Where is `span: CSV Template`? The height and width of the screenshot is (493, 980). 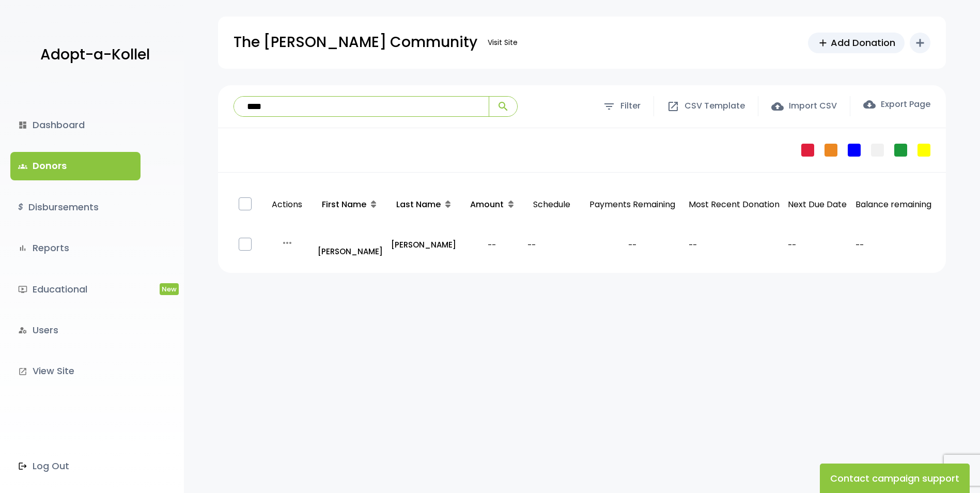
span: CSV Template is located at coordinates (715, 106).